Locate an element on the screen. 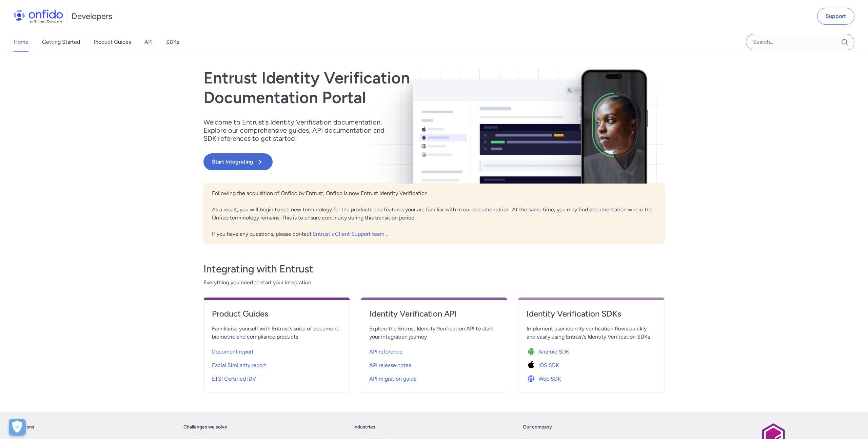 The image size is (868, 439). a: Start Integrating is located at coordinates (365, 162).